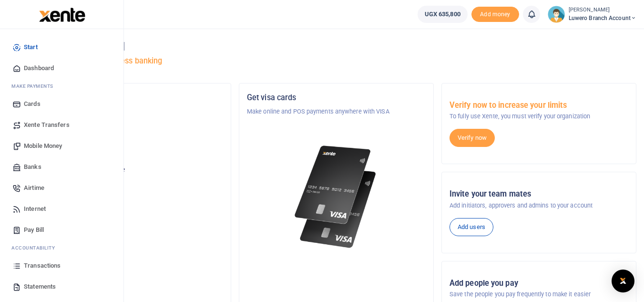 The width and height of the screenshot is (644, 302). What do you see at coordinates (496, 14) in the screenshot?
I see `span: Add money` at bounding box center [496, 14].